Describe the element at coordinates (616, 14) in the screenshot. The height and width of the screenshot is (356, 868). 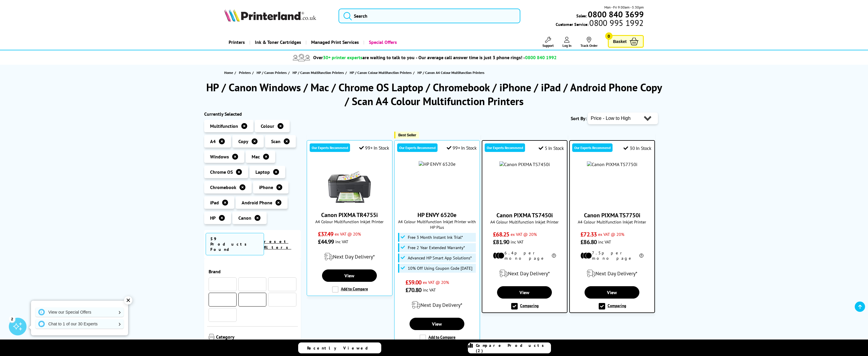
I see `b: 0800 840 3699` at that location.